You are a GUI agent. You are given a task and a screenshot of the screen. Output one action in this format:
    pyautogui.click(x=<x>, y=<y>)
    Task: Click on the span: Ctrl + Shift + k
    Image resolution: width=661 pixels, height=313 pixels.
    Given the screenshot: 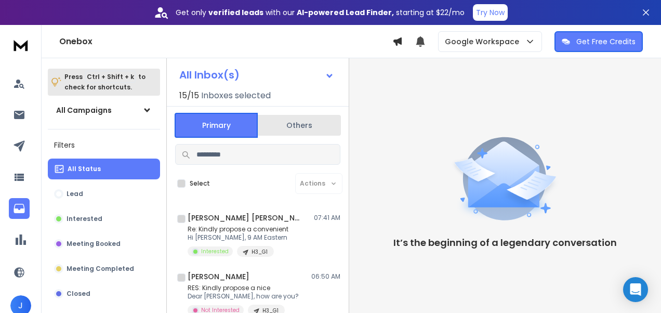 What is the action you would take?
    pyautogui.click(x=110, y=76)
    